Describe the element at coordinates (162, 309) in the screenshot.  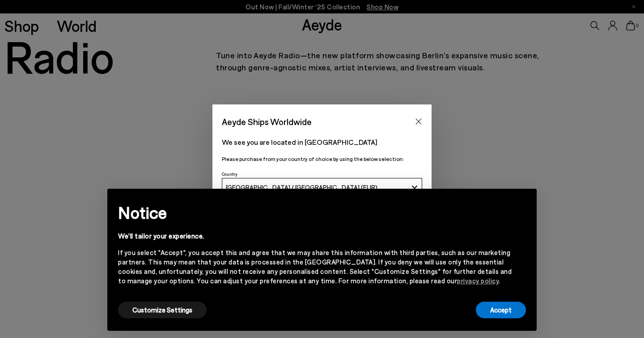
I see `button: Customize Settings` at that location.